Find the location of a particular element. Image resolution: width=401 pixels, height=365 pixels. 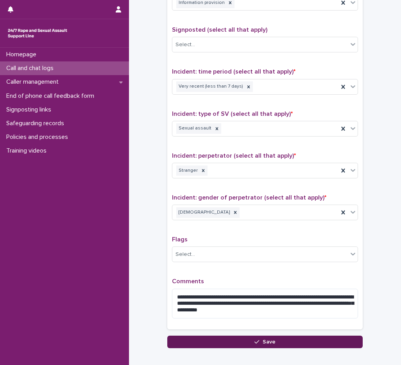

button: Save is located at coordinates (265, 342).